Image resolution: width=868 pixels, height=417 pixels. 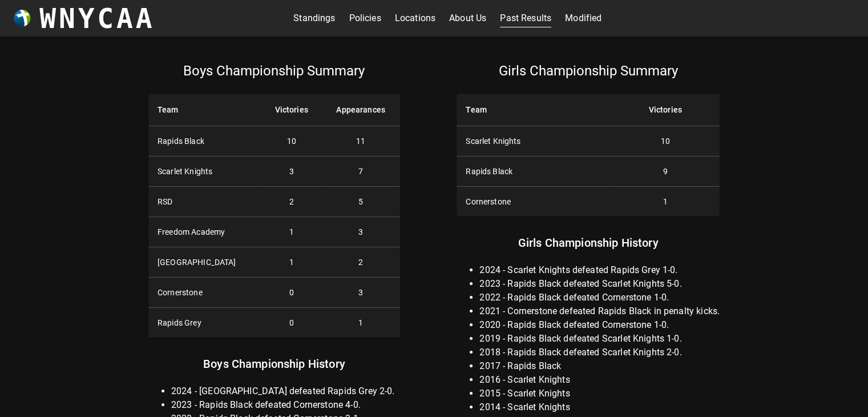 I want to click on th: Freedom Academy, so click(x=205, y=232).